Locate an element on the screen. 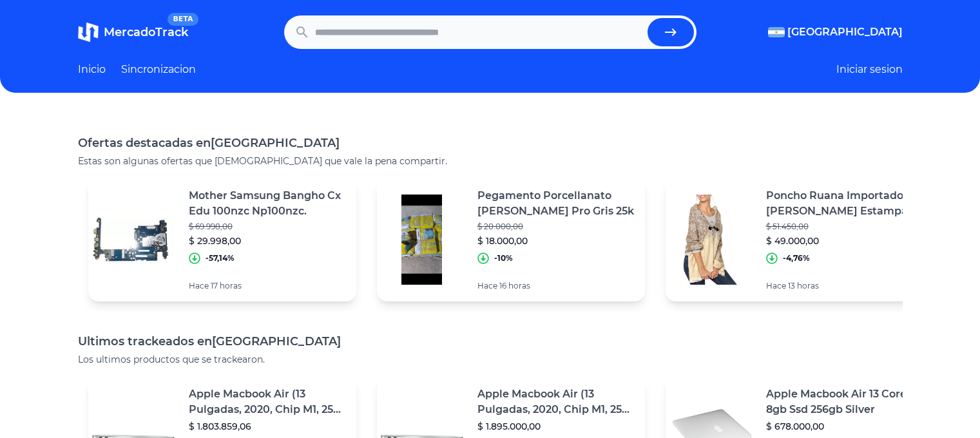 The image size is (980, 438). p: Los ultimos productos que se trackearon. is located at coordinates (490, 359).